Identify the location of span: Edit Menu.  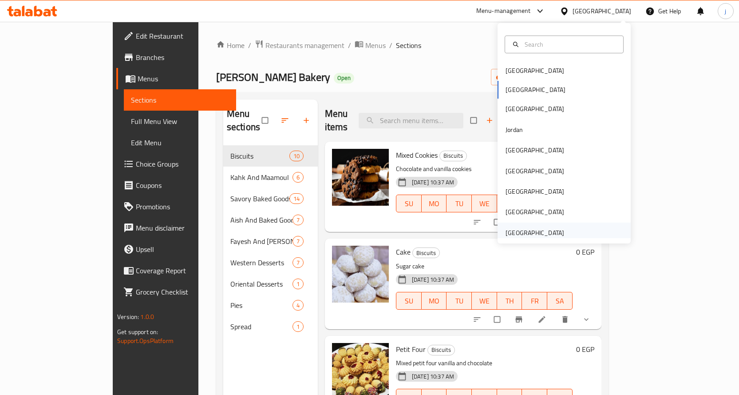
(180, 142).